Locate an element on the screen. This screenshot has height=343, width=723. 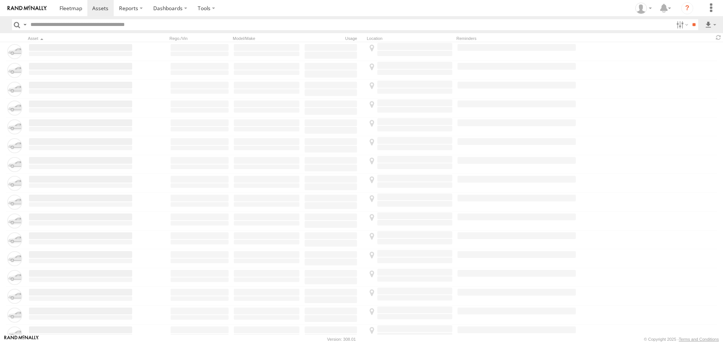
div: Location is located at coordinates (410, 38).